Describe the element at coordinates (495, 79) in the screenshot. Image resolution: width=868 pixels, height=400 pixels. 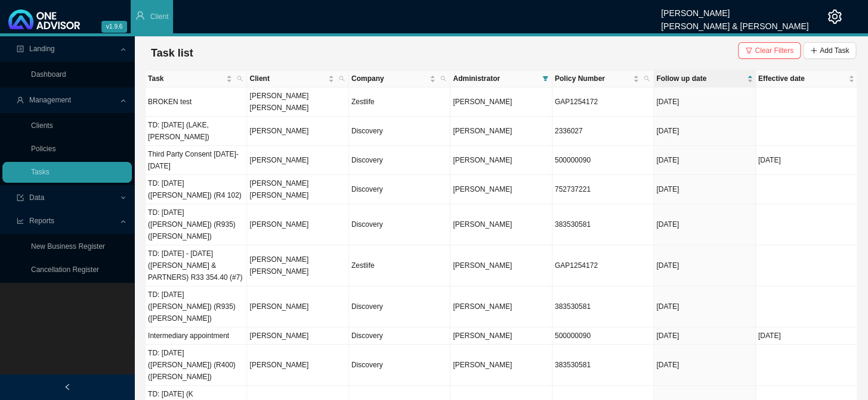
I see `span: Administrator` at that location.